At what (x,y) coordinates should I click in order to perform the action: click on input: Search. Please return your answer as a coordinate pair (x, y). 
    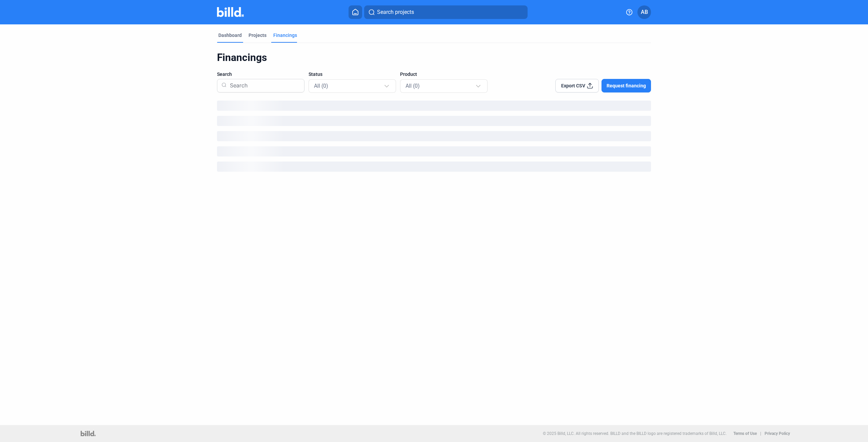
    Looking at the image, I should click on (263, 86).